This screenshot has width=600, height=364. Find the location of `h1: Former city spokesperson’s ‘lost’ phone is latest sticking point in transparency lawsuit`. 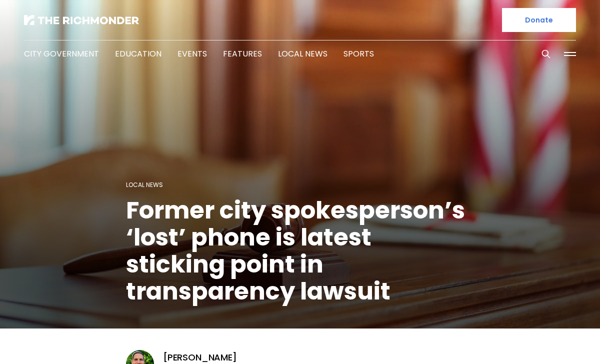

h1: Former city spokesperson’s ‘lost’ phone is latest sticking point in transparency lawsuit is located at coordinates (300, 251).